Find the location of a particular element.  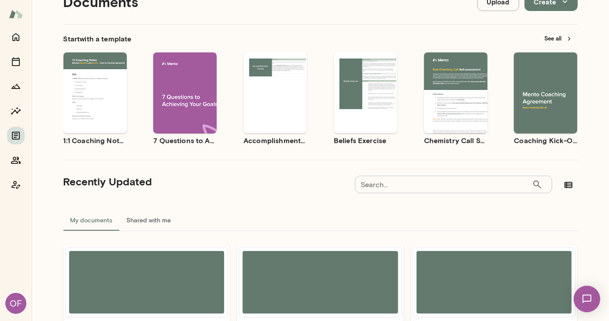

button: Growth Plan is located at coordinates (16, 86).